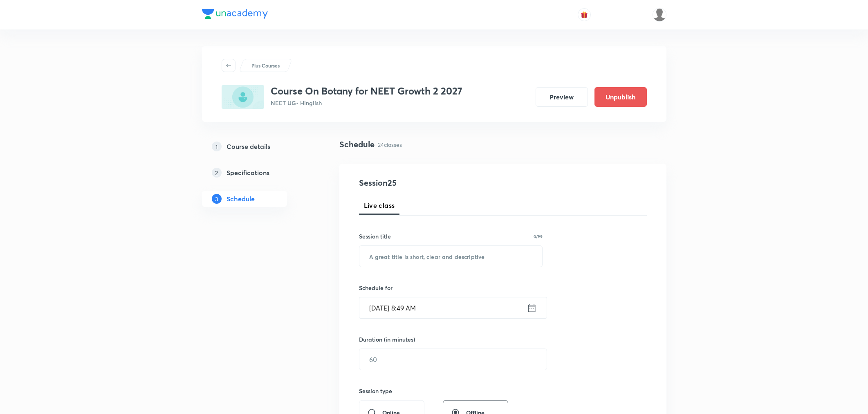  I want to click on input: 60, so click(453, 359).